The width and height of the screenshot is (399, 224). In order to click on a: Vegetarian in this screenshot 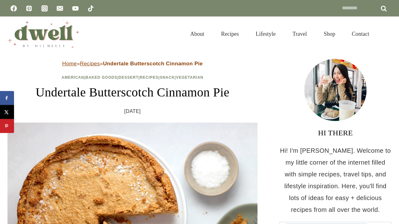, I will do `click(190, 78)`.